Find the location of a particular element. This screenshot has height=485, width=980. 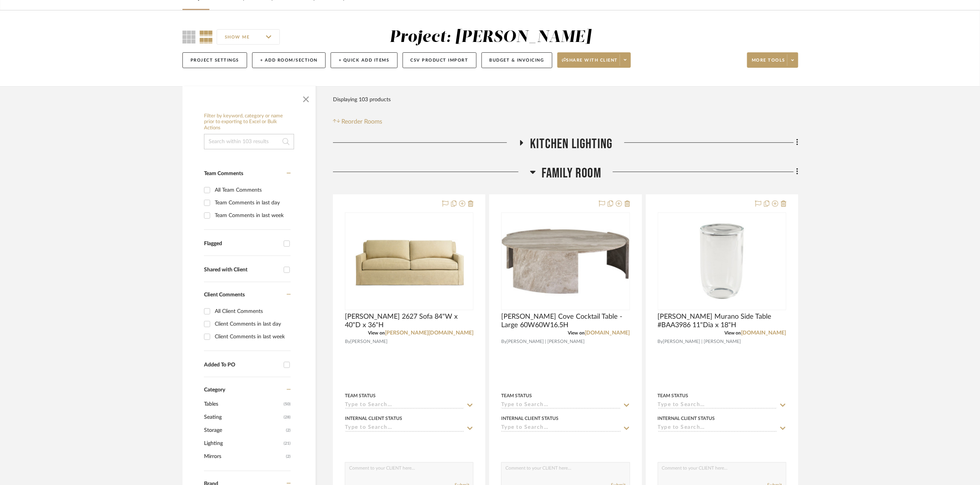

button: CSV Product Import is located at coordinates (440, 60).